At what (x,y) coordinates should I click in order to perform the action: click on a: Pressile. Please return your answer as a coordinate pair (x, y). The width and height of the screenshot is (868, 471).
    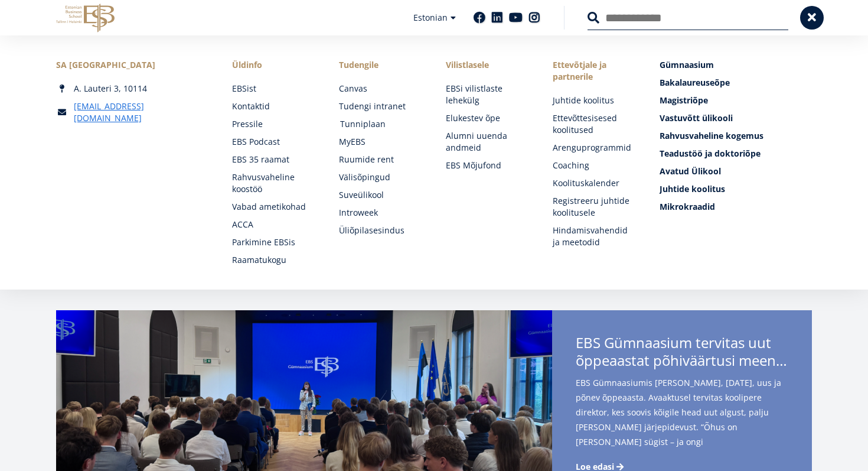
    Looking at the image, I should click on (274, 124).